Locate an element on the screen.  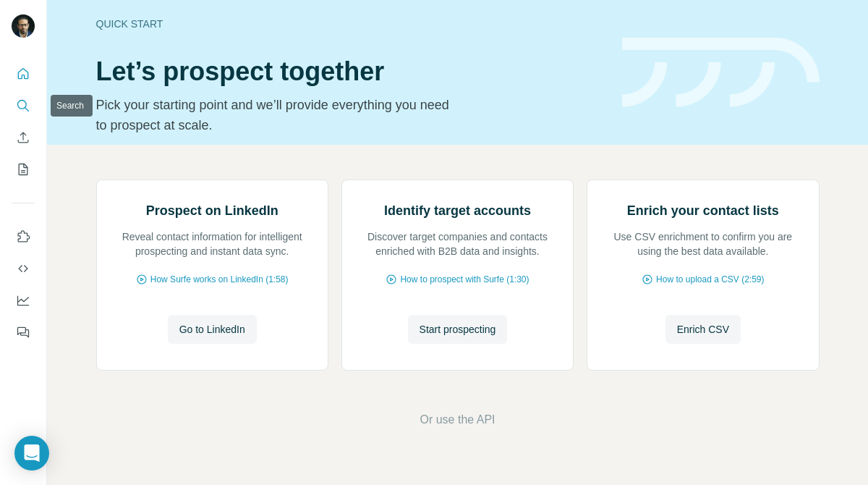
span: Enrich CSV is located at coordinates (703, 329).